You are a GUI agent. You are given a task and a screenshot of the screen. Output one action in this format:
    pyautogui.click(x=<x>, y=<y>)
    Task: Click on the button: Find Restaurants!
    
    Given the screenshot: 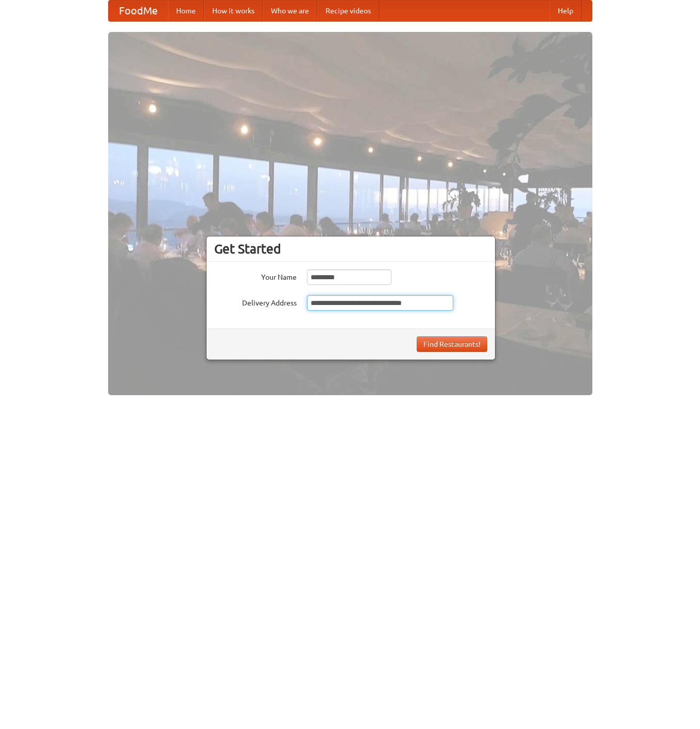 What is the action you would take?
    pyautogui.click(x=452, y=344)
    